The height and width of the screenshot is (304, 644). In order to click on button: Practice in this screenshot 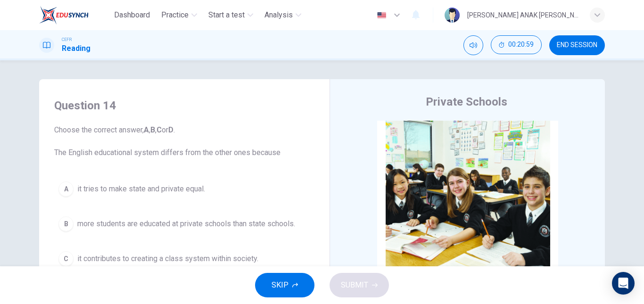, I will do `click(179, 15)`.